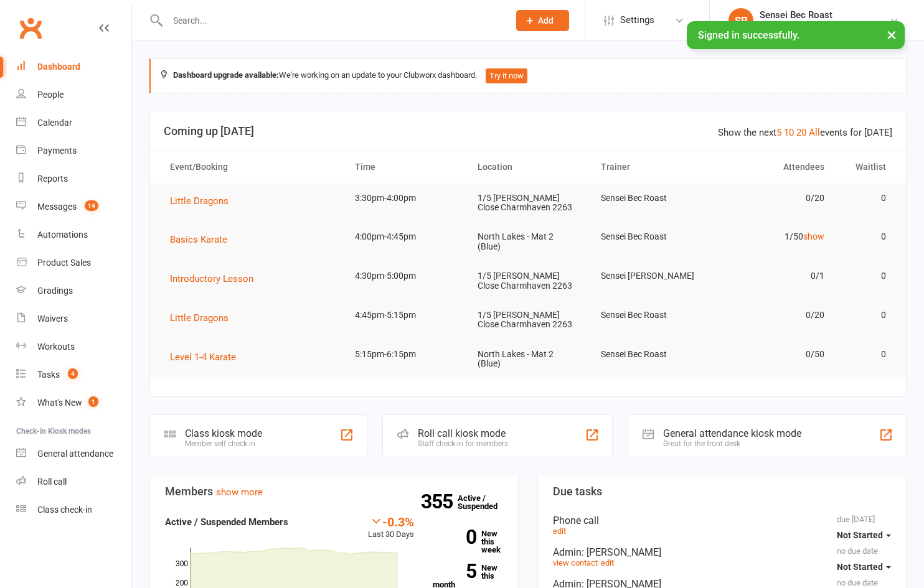 This screenshot has width=924, height=588. I want to click on button: Level 1-4 Karate, so click(207, 358).